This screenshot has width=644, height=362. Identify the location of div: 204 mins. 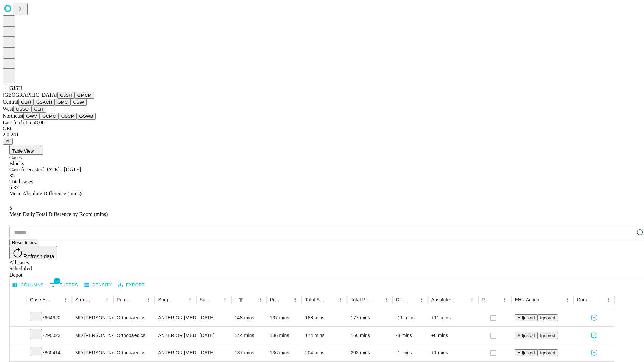
(324, 352).